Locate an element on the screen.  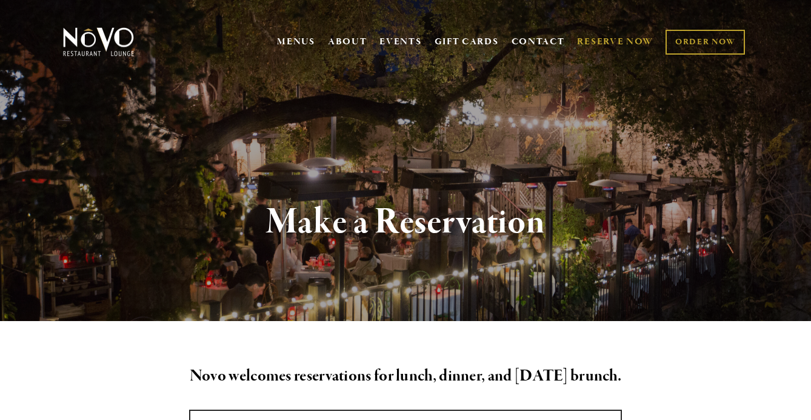
a: ORDER NOW is located at coordinates (705, 42).